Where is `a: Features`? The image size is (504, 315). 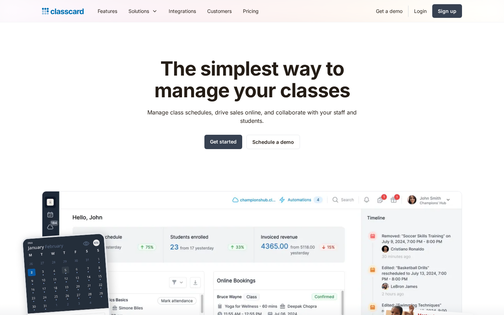
a: Features is located at coordinates (107, 11).